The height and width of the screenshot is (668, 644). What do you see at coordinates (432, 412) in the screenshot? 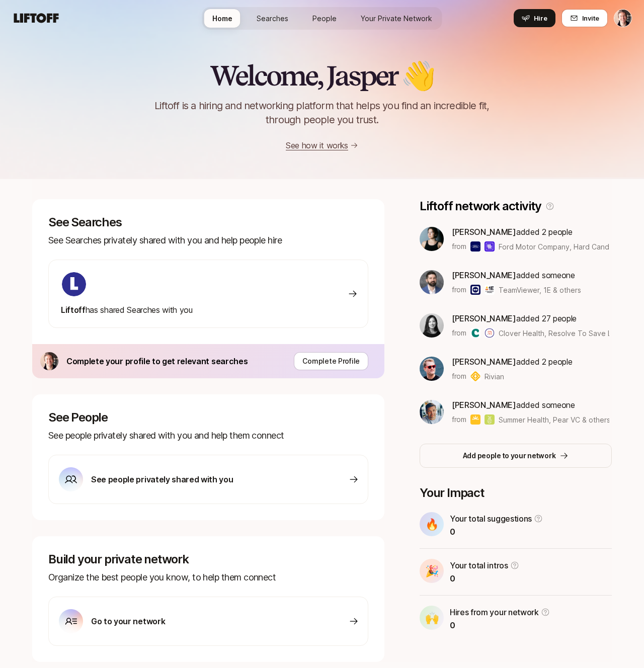
I see `img: ACg8ocKEKRaDdLI4UrBIVgU4GlSDRsaw4FFi6nyNfamyhzdGAwDX=s160-c` at bounding box center [432, 412].